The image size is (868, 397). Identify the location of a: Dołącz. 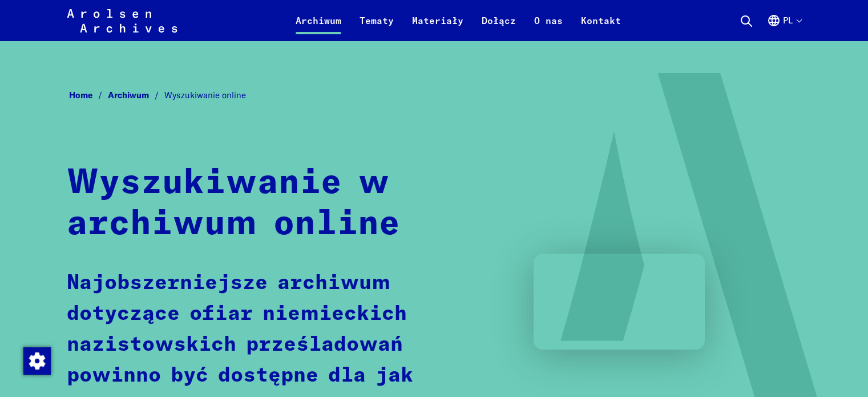
(499, 27).